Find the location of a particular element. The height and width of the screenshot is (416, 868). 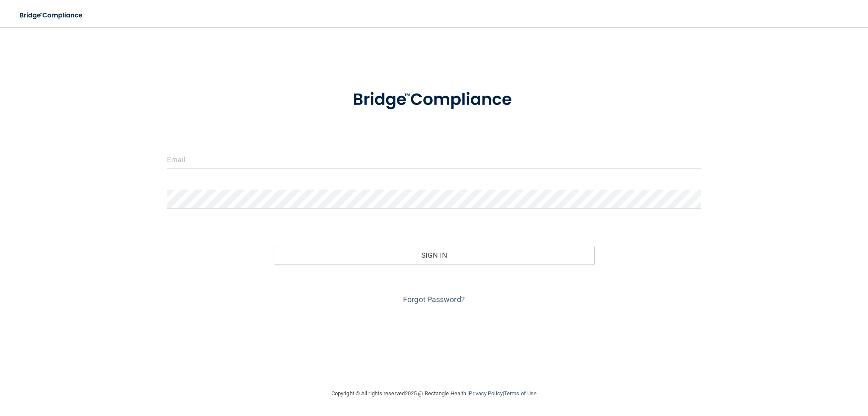

input: Email is located at coordinates (434, 159).